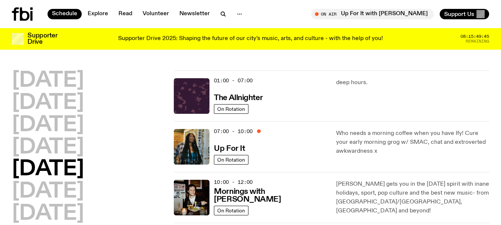  What do you see at coordinates (233, 81) in the screenshot?
I see `span: 01:00 - 07:00` at bounding box center [233, 81].